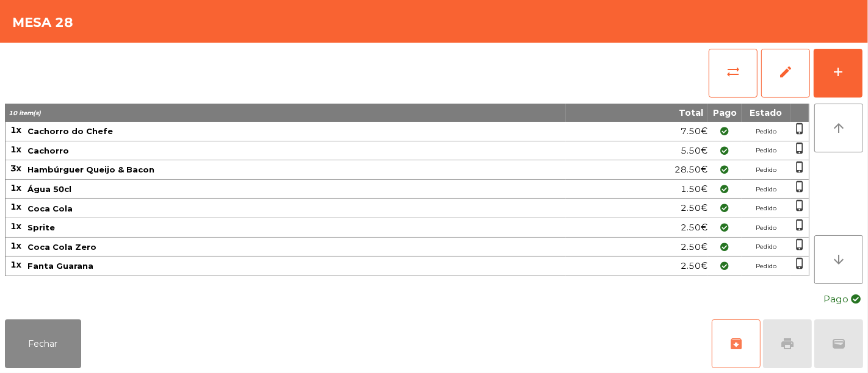  What do you see at coordinates (838, 73) in the screenshot?
I see `button: add` at bounding box center [838, 73].